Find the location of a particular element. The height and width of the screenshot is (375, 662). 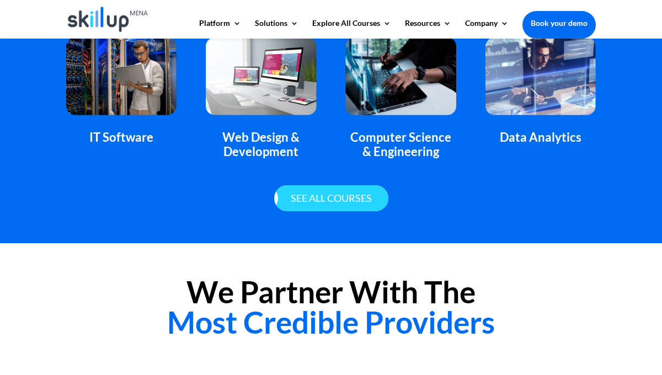

a: See all courses is located at coordinates (331, 198).